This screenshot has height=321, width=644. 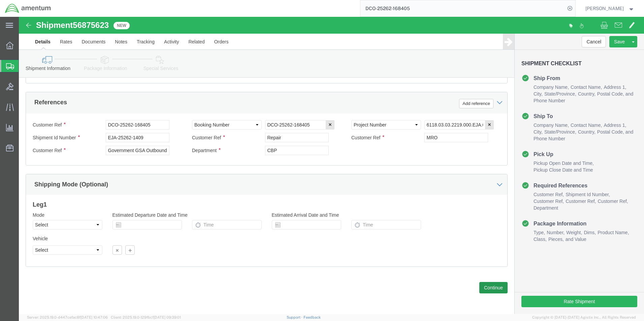 I want to click on span: Server: 2025.19.0-d447cefac8f, so click(x=67, y=317).